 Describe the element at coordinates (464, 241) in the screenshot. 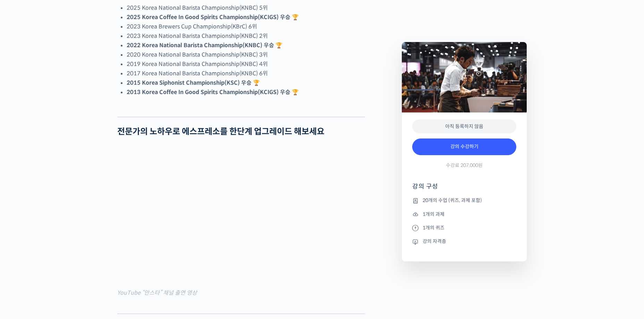

I see `li: 강의 자격증` at that location.